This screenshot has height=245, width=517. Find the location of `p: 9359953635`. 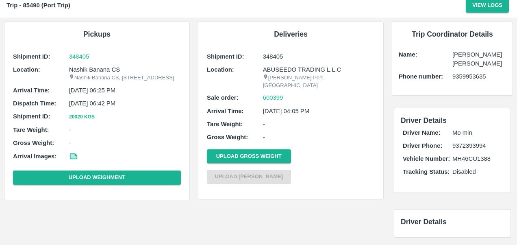

p: 9359953635 is located at coordinates (479, 76).